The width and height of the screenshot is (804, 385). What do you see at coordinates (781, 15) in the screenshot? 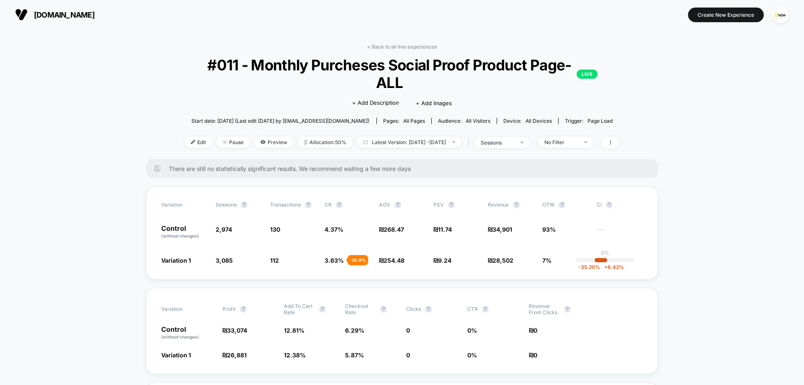
I see `img: ppic` at bounding box center [781, 15].